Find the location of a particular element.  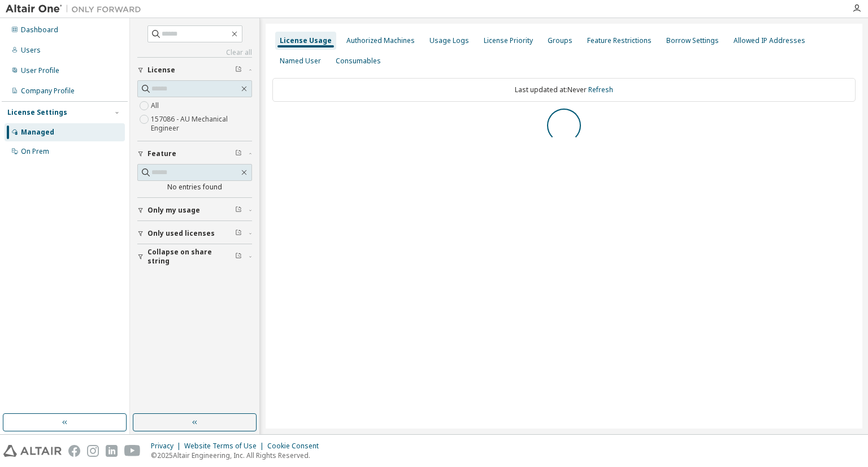

img: altair_logo.svg is located at coordinates (32, 450).